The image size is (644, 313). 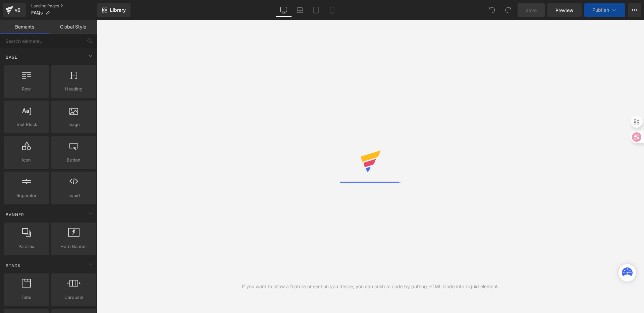 I want to click on span: Parallax, so click(x=26, y=246).